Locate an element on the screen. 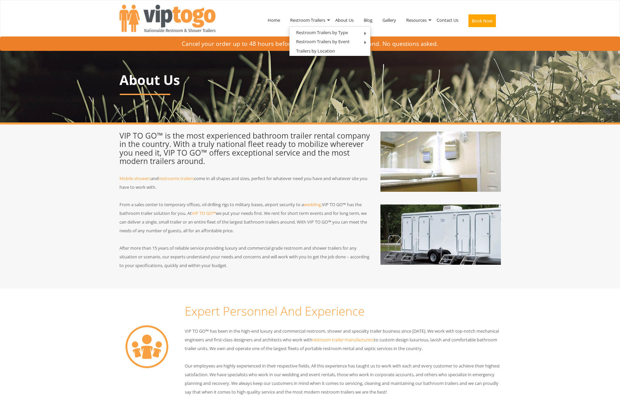  button: Book Now is located at coordinates (482, 21).